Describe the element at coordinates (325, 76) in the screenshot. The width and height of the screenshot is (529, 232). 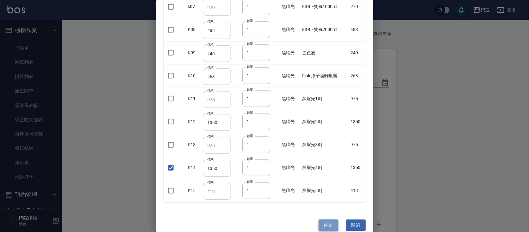
I see `td: Fiole原子隔離噴霧` at that location.